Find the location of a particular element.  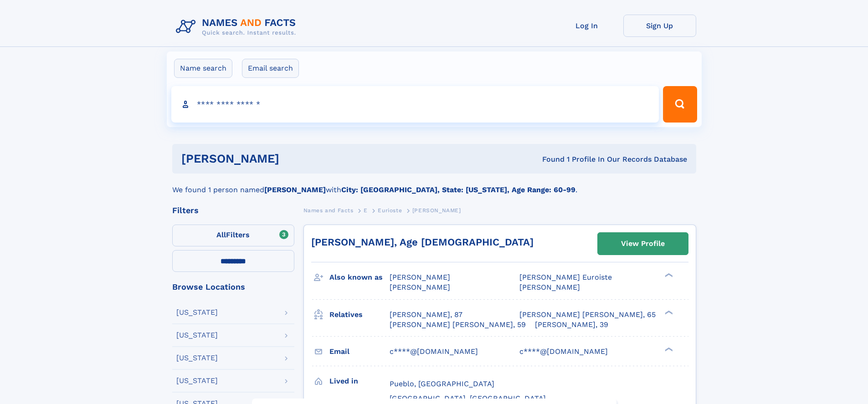

label: Filters is located at coordinates (233, 236).